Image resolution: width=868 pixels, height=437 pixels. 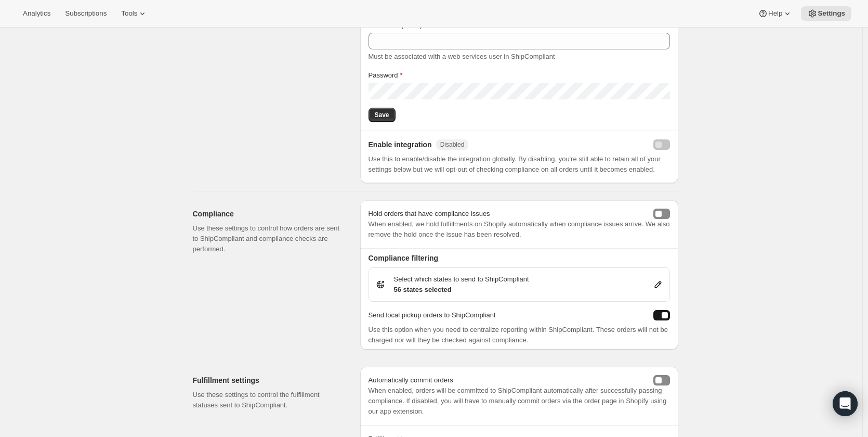 What do you see at coordinates (269, 214) in the screenshot?
I see `h2: Compliance` at bounding box center [269, 214].